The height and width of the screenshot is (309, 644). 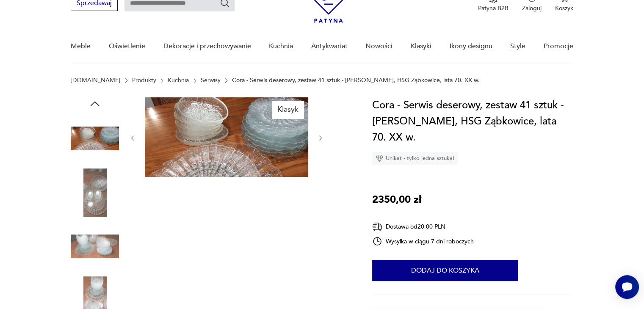 What do you see at coordinates (380, 158) in the screenshot?
I see `img: Ikona diamentu` at bounding box center [380, 158].